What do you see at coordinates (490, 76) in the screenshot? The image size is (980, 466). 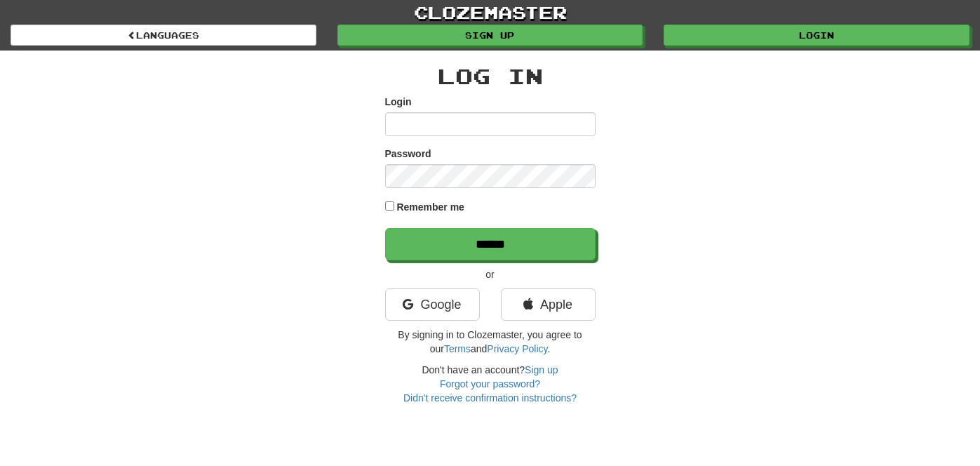 I see `h2: Log In` at bounding box center [490, 76].